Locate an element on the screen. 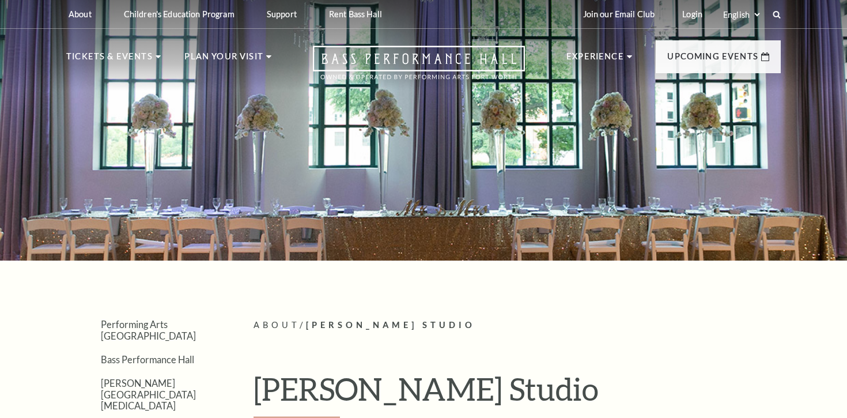 The height and width of the screenshot is (418, 847). p: Tickets & Events is located at coordinates (109, 60).